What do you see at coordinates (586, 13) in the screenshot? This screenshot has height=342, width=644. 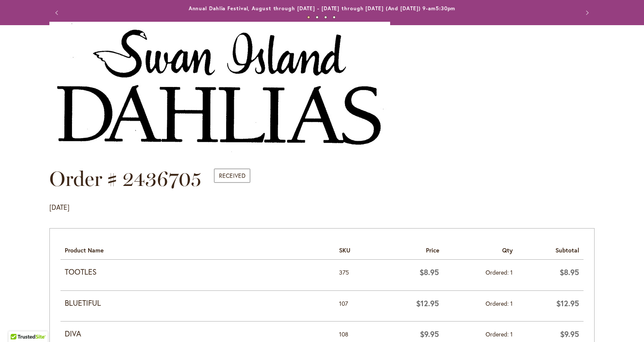 I see `button: Next` at bounding box center [586, 13].